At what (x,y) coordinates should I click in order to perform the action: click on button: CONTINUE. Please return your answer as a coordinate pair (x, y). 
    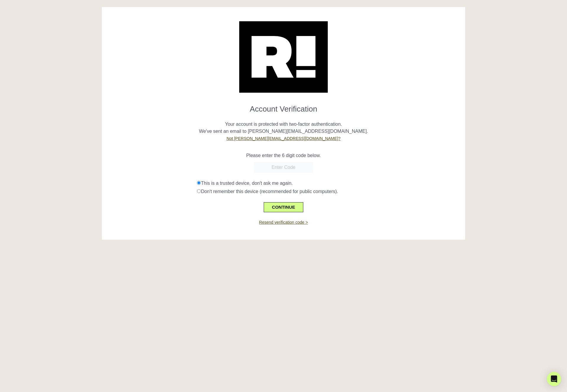
    Looking at the image, I should click on (284, 207).